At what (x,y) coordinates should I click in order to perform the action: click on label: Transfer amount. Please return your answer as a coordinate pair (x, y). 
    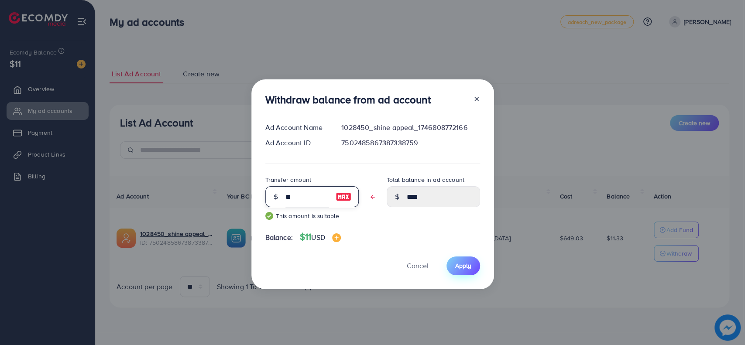
    Looking at the image, I should click on (288, 180).